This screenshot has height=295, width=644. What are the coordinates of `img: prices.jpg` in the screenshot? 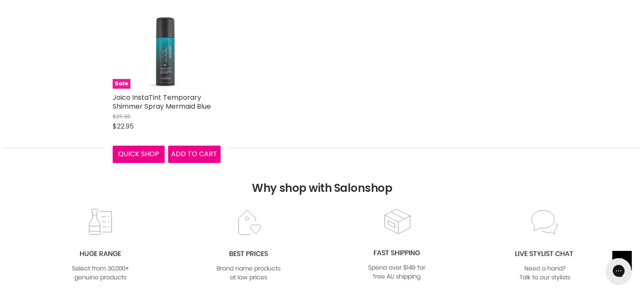 It's located at (249, 245).